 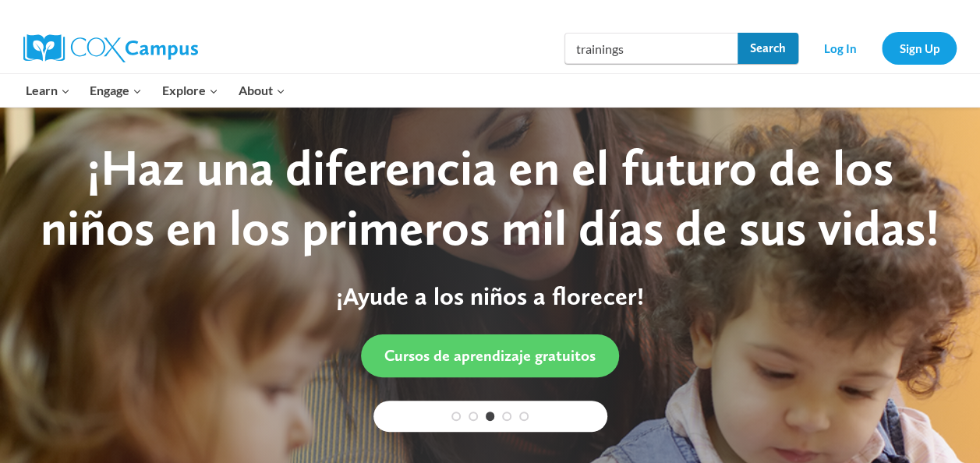 I want to click on div: ¡Haz una diferencia en el futuro de los niños en los primeros mil días de sus vidas!, so click(x=489, y=198).